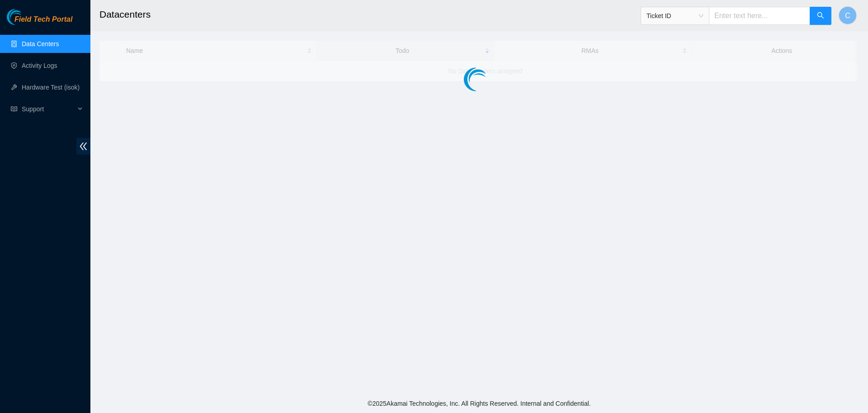 The image size is (868, 413). Describe the element at coordinates (40, 66) in the screenshot. I see `a: Activity Logs` at that location.